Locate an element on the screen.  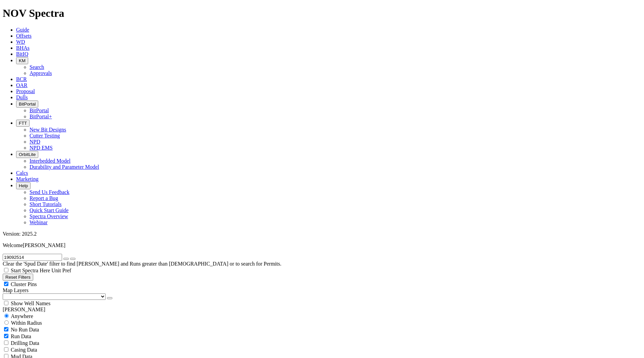
a: Webinar is located at coordinates (39, 222).